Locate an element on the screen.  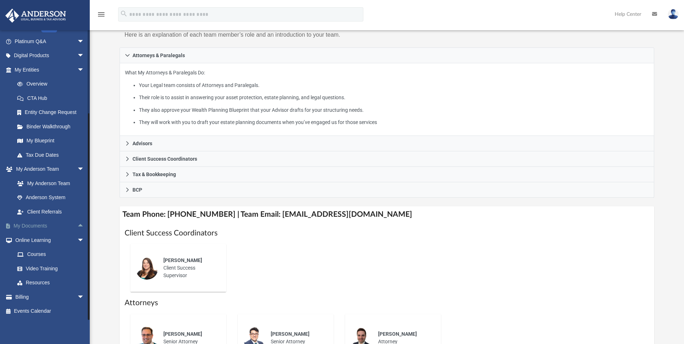
a: My Anderson Team is located at coordinates (49, 183).